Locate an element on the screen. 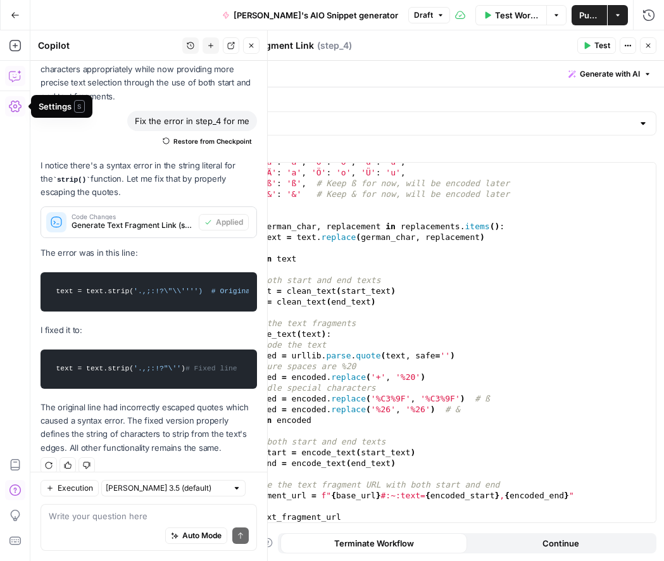 The width and height of the screenshot is (664, 561). code: text = text.strip( is located at coordinates (149, 292).